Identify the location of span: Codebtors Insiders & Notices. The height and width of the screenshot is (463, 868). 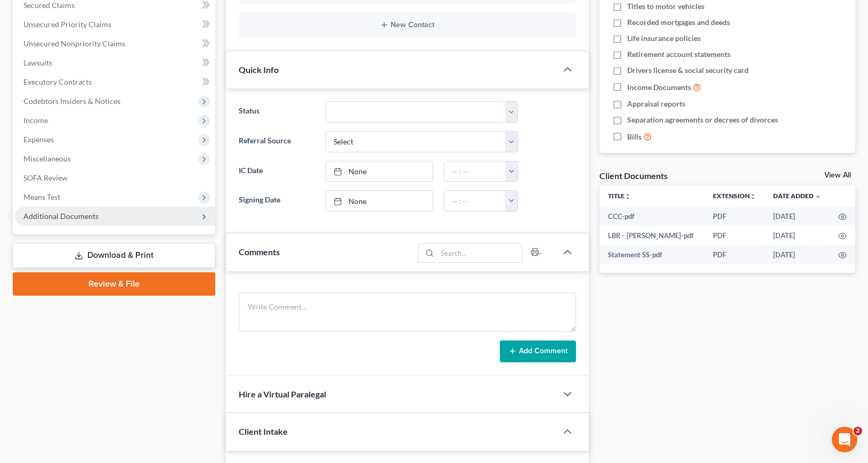
(72, 101).